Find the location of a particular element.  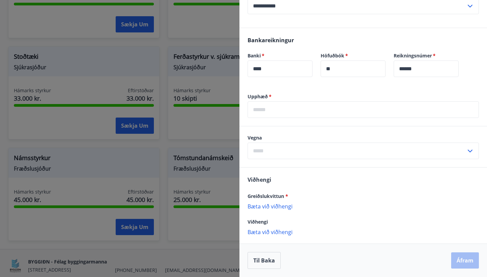

div: Upphæð is located at coordinates (363, 109).